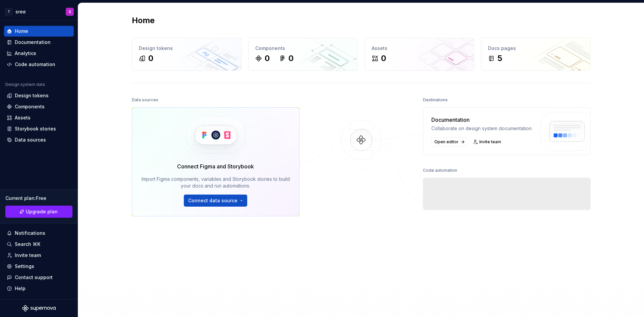 Image resolution: width=644 pixels, height=317 pixels. Describe the element at coordinates (39, 233) in the screenshot. I see `button: Notifications` at that location.